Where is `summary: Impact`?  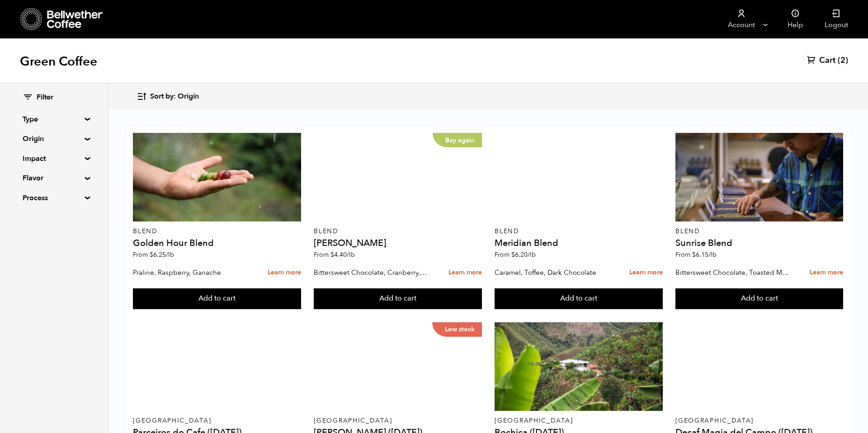
summary: Impact is located at coordinates (54, 159).